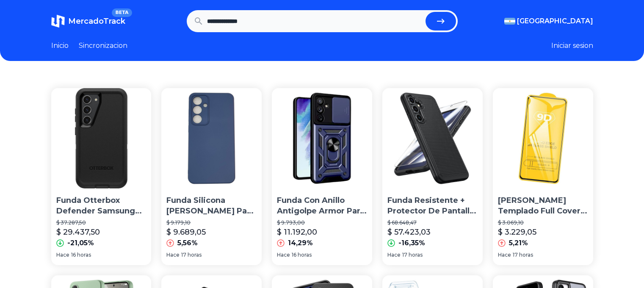 This screenshot has width=644, height=288. What do you see at coordinates (188, 243) in the screenshot?
I see `p: 5,56%` at bounding box center [188, 243].